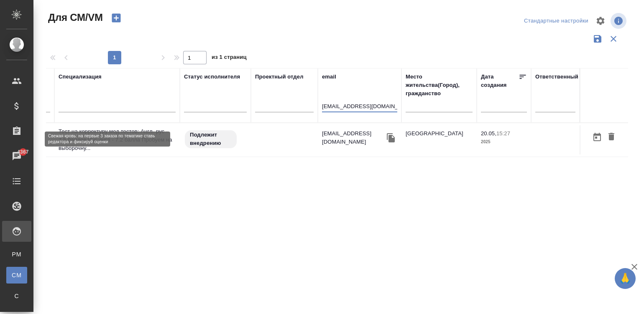 The width and height of the screenshot is (644, 314). What do you see at coordinates (211, 139) in the screenshot?
I see `p: Подлежит внедрению` at bounding box center [211, 139].